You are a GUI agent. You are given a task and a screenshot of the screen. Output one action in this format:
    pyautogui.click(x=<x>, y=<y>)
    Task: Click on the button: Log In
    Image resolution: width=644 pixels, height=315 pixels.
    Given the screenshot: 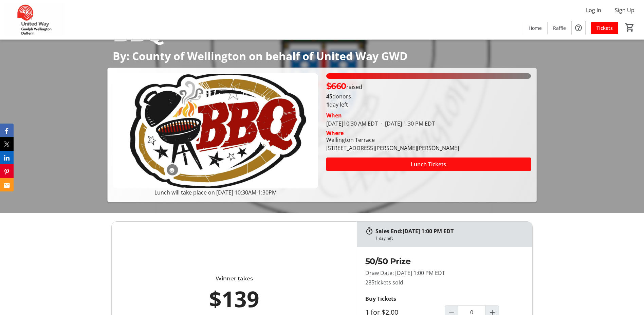 What is the action you would take?
    pyautogui.click(x=593, y=10)
    